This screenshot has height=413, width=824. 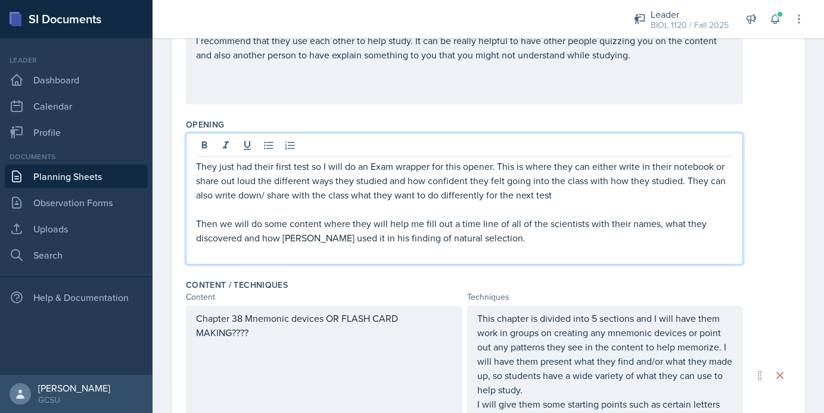 What do you see at coordinates (76, 132) in the screenshot?
I see `a: Profile` at bounding box center [76, 132].